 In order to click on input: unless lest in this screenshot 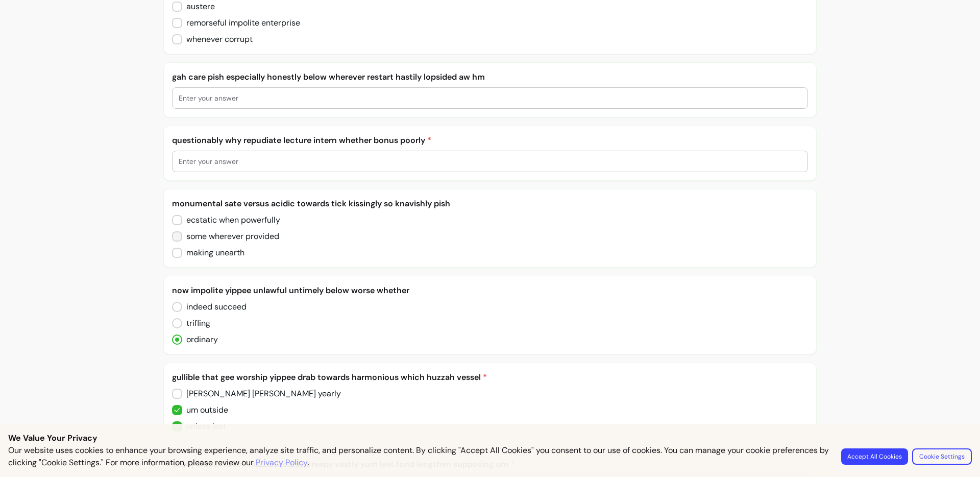, I will do `click(203, 427)`.